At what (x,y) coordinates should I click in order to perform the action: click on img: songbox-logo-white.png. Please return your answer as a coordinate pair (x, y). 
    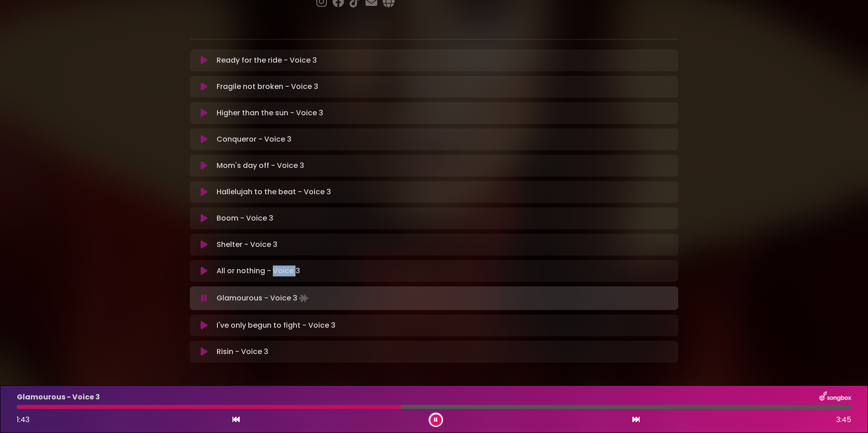
    Looking at the image, I should click on (836, 397).